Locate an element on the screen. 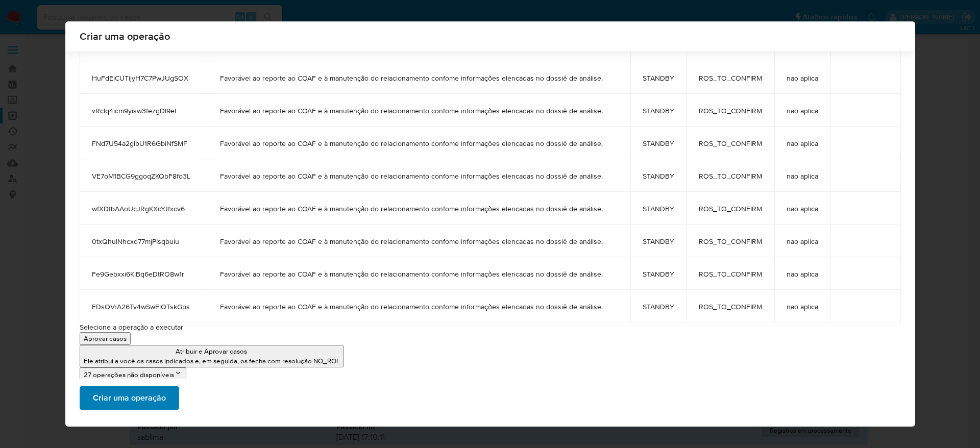  span: 0txQhulNhcxd77mjPIsqbuiu is located at coordinates (143, 242).